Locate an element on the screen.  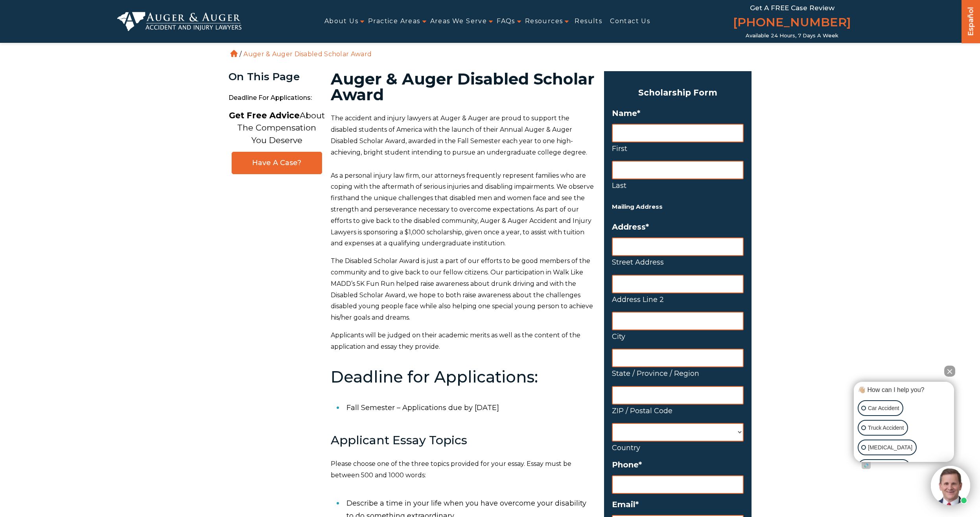
label: Email is located at coordinates (677, 504).